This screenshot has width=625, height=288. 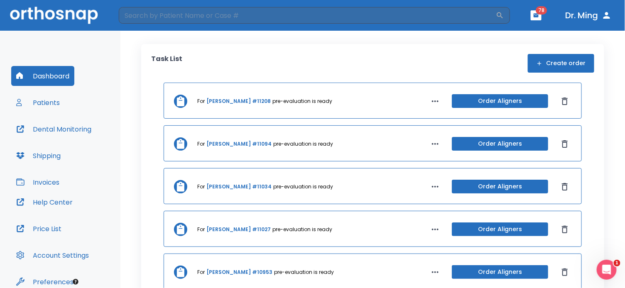 I want to click on a: Invoices, so click(x=38, y=182).